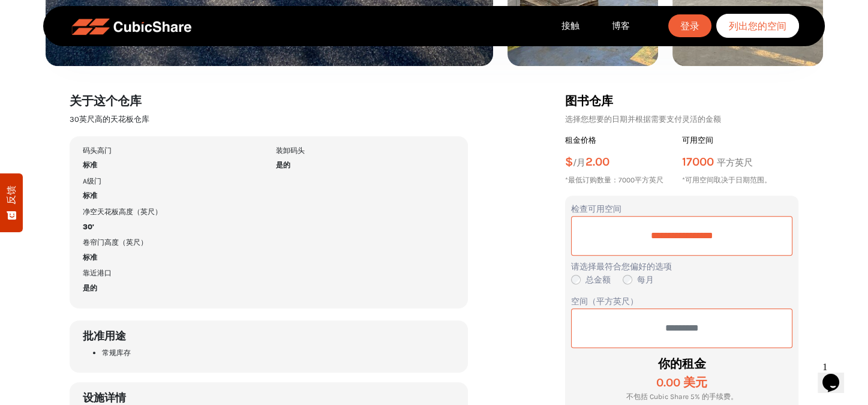  What do you see at coordinates (597, 209) in the screenshot?
I see `font: 检查可用空间` at bounding box center [597, 209].